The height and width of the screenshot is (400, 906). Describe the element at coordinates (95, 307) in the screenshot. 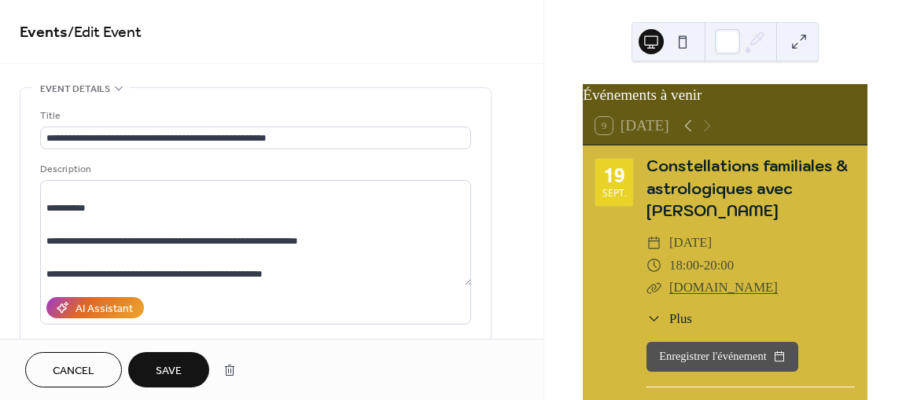

I see `button: AI Assistant` at that location.